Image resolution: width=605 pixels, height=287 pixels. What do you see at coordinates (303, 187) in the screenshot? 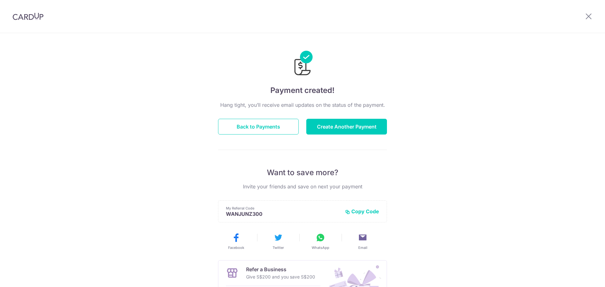
I see `p: Invite your friends and save on next your payment` at bounding box center [303, 187].